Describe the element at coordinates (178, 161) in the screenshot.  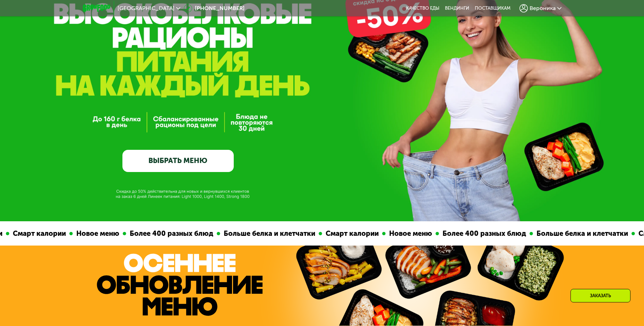
I see `a: ВЫБРАТЬ МЕНЮ` at that location.